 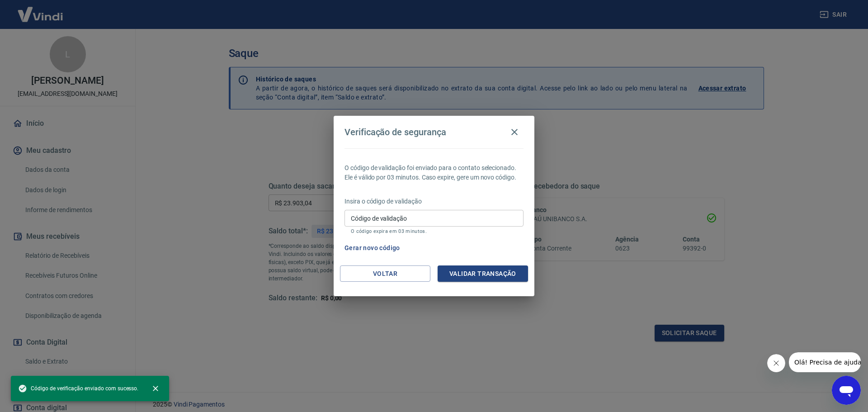 What do you see at coordinates (483, 274) in the screenshot?
I see `button: Validar transação` at bounding box center [483, 274].